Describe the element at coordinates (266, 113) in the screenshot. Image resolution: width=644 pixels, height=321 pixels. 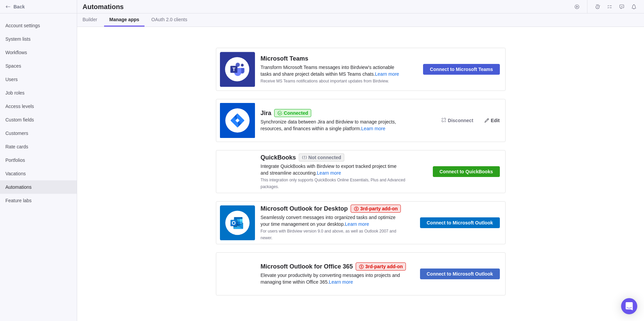
I see `h3: Jira` at that location.